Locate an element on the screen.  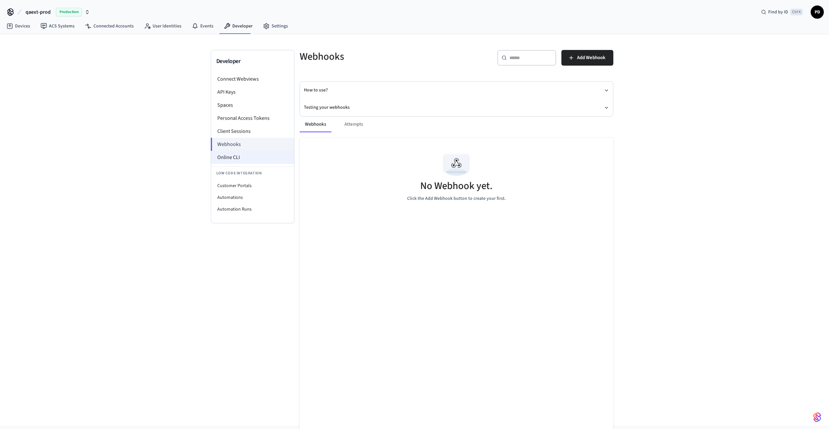
h5: No Webhook yet. is located at coordinates (456, 186).